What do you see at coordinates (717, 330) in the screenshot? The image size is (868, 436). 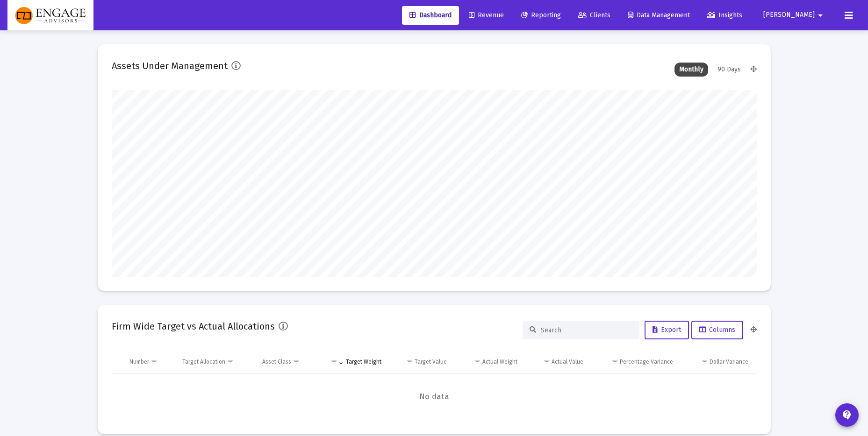 I see `span: Columns` at bounding box center [717, 330].